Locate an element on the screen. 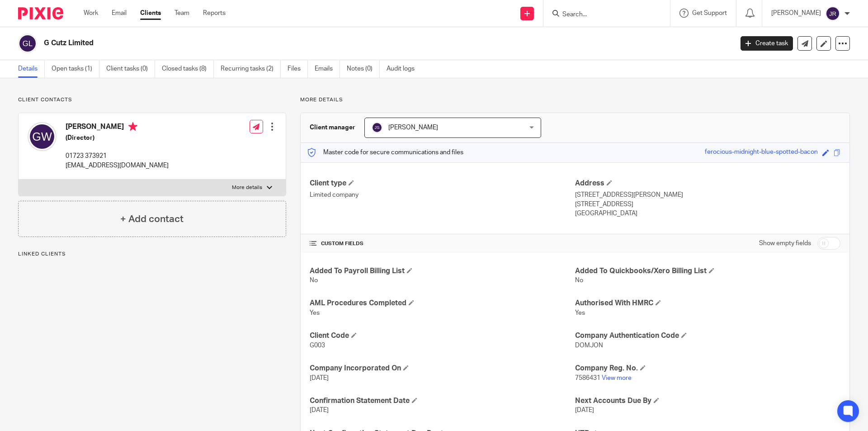 The image size is (868, 431). h4: AML Procedures Completed is located at coordinates (442, 303).